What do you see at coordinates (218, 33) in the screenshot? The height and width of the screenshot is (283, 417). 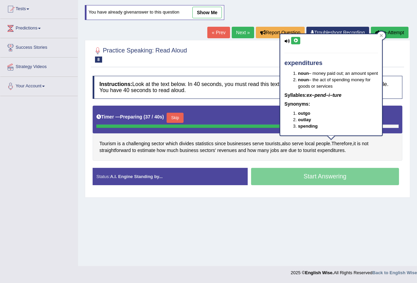 I see `a: « Prev` at bounding box center [218, 33].